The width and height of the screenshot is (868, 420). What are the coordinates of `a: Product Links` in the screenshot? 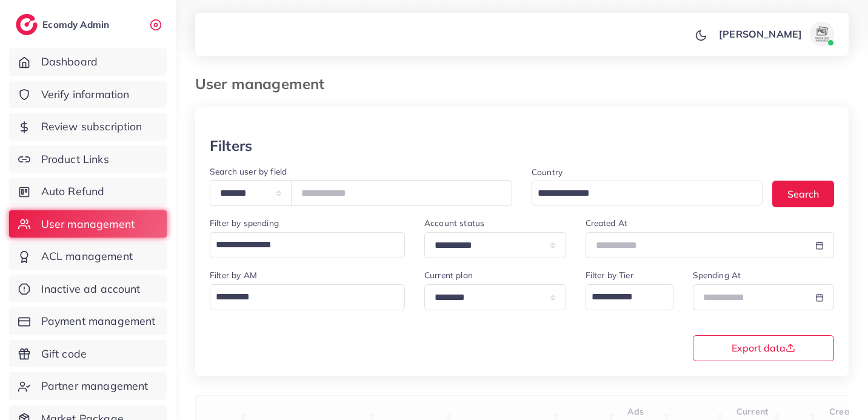 It's located at (88, 159).